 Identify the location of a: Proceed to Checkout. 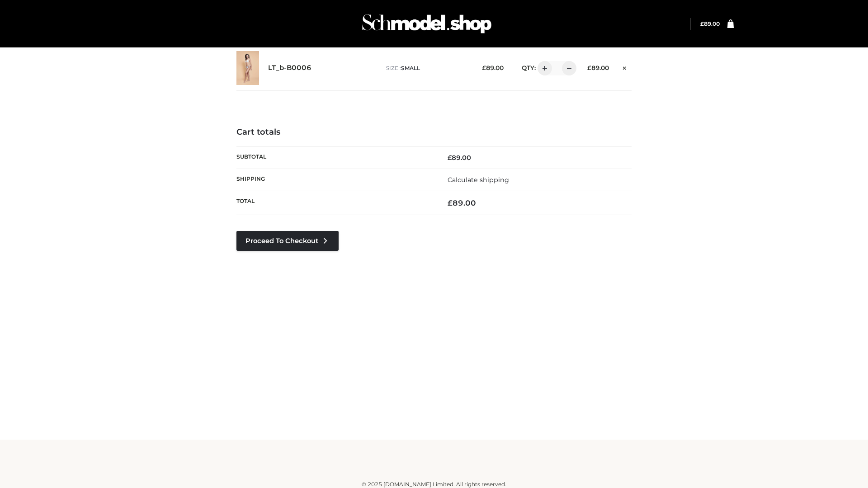
(288, 241).